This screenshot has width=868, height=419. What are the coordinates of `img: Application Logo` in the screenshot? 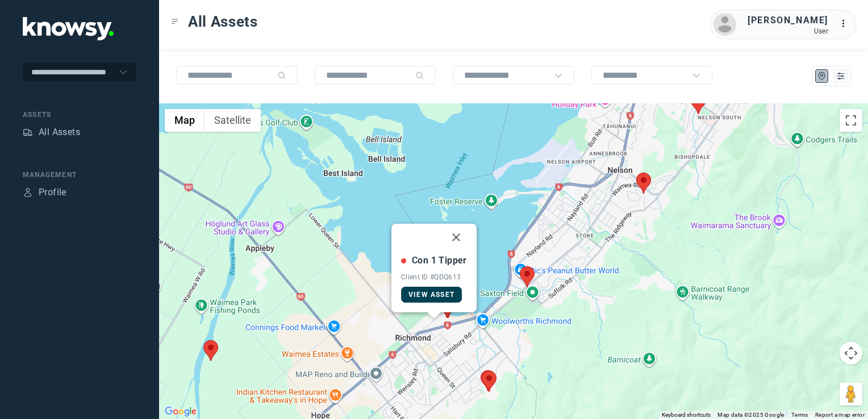 It's located at (68, 29).